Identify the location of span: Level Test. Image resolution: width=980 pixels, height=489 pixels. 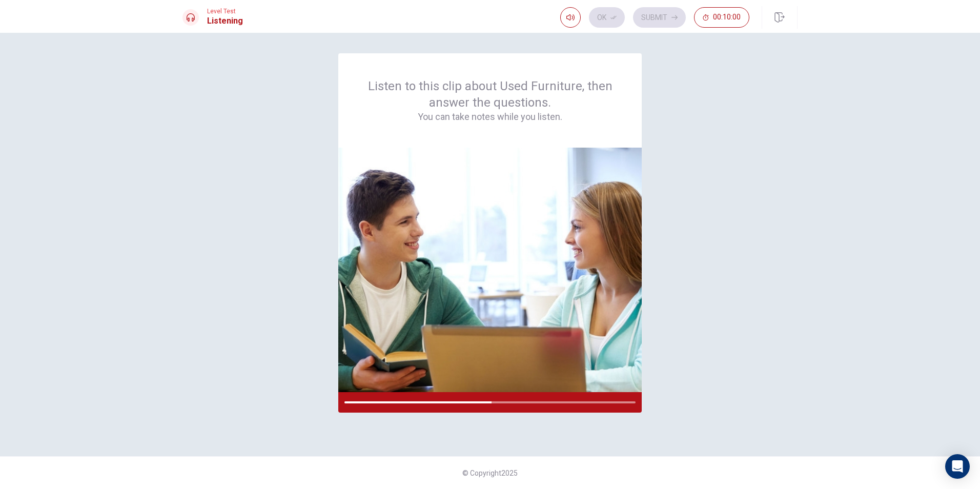
(225, 11).